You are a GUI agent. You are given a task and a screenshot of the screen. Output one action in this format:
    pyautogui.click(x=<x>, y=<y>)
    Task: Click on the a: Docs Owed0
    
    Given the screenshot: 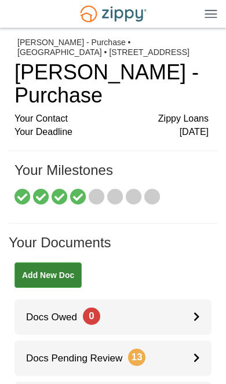 What is the action you would take?
    pyautogui.click(x=113, y=316)
    